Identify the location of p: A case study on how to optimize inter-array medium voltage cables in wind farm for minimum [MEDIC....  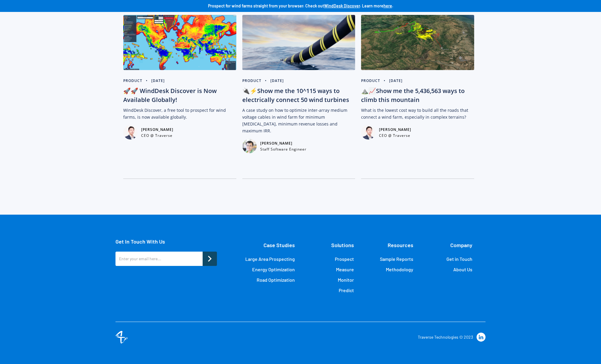
(299, 121).